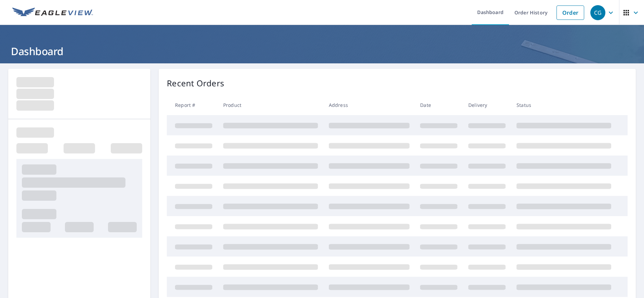 The image size is (644, 298). Describe the element at coordinates (598, 13) in the screenshot. I see `div: CG` at that location.